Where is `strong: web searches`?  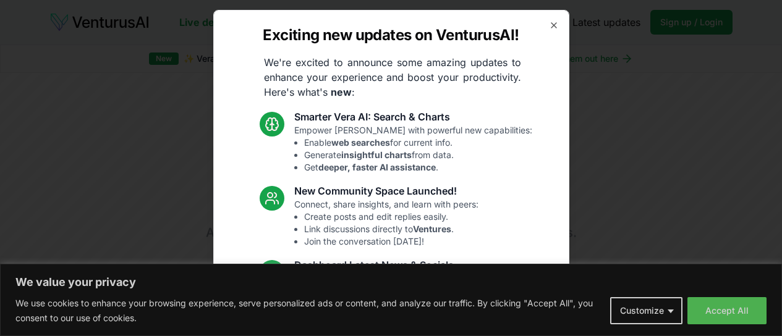
strong: web searches is located at coordinates (361, 142).